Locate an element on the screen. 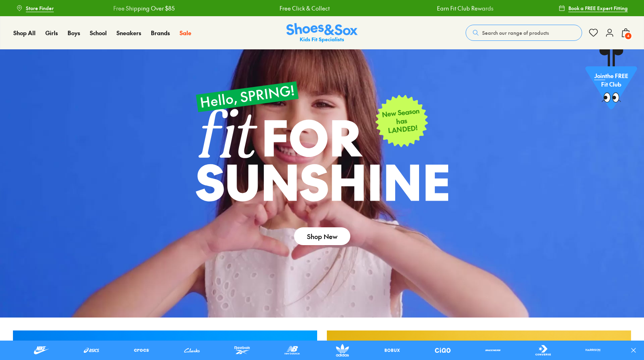 The image size is (644, 360). a: School is located at coordinates (98, 33).